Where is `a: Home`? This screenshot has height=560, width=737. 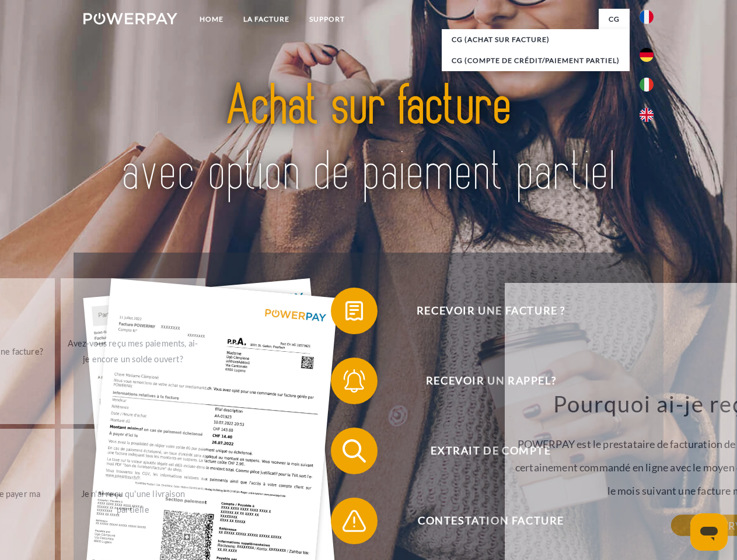
a: Home is located at coordinates (211, 19).